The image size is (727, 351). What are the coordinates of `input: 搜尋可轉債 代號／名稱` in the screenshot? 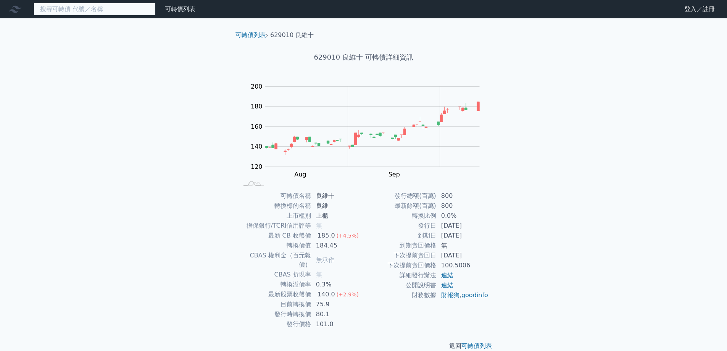 It's located at (95, 9).